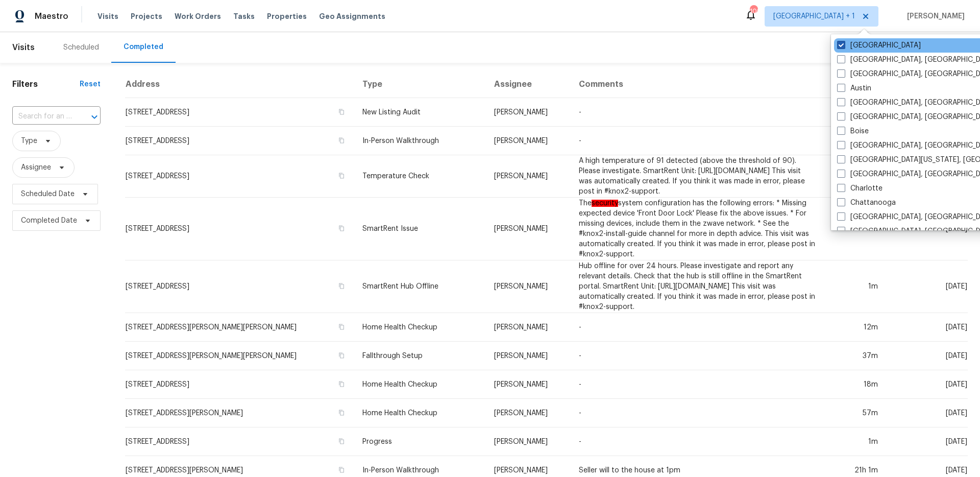 Image resolution: width=980 pixels, height=477 pixels. Describe the element at coordinates (854, 84) in the screenshot. I see `th: Duration` at that location.